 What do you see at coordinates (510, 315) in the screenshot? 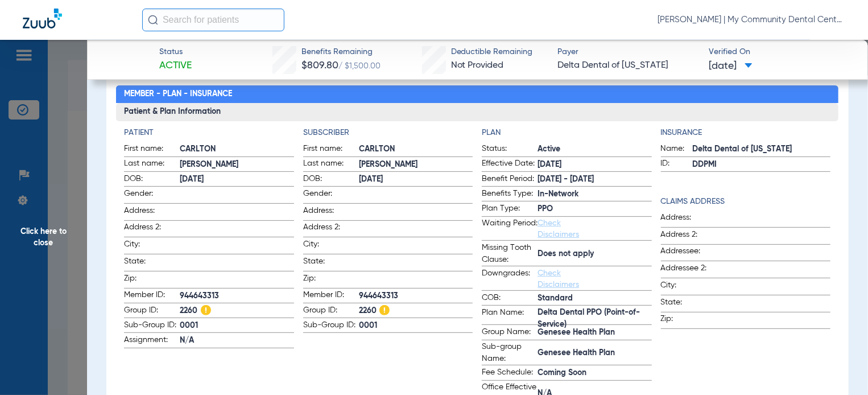
I see `span: Plan Name:` at bounding box center [510, 315].